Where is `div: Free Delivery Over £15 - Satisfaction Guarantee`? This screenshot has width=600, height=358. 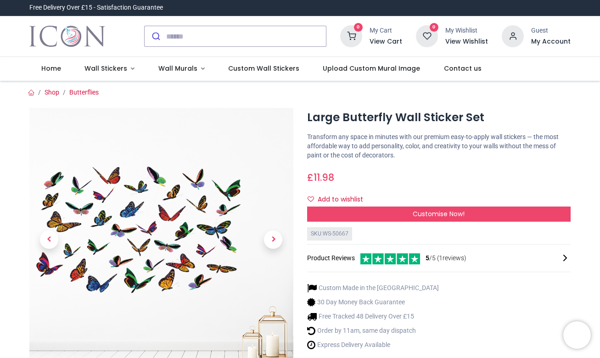
div: Free Delivery Over £15 - Satisfaction Guarantee is located at coordinates (96, 8).